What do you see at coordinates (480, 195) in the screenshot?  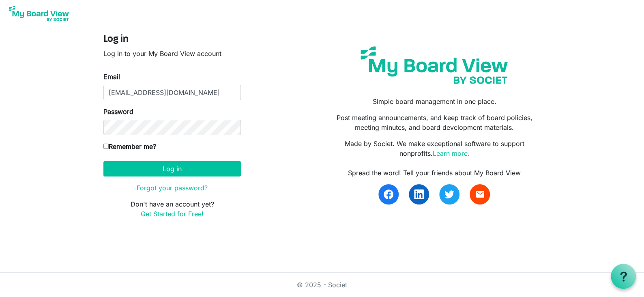 I see `span: email` at bounding box center [480, 195].